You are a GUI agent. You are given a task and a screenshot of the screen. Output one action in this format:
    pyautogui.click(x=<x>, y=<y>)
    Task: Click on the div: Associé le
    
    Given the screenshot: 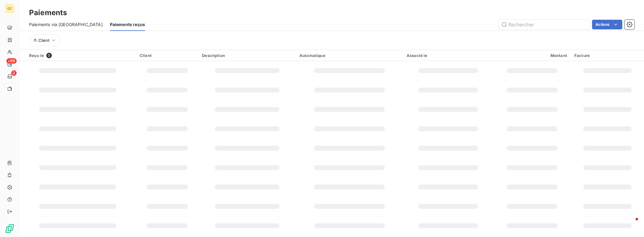 What is the action you would take?
    pyautogui.click(x=448, y=55)
    